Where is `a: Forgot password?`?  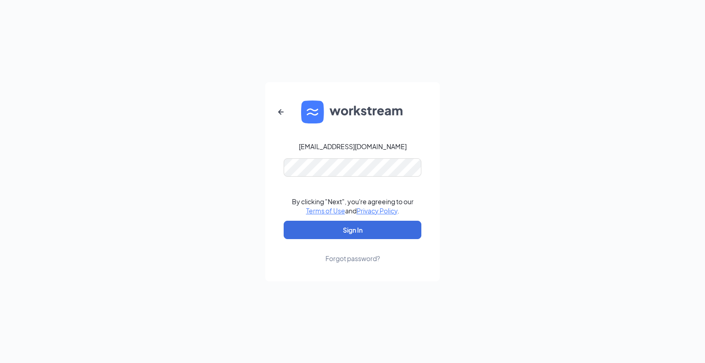
a: Forgot password? is located at coordinates (353, 251).